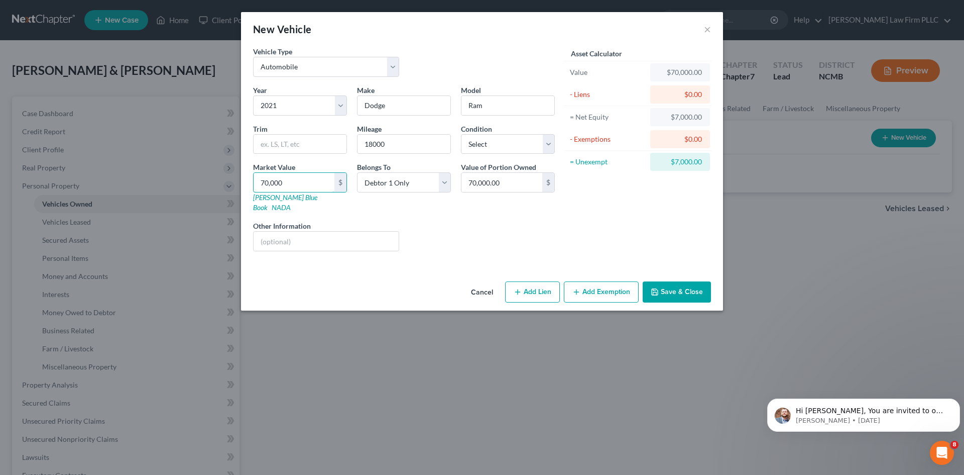 The height and width of the screenshot is (475, 964). What do you see at coordinates (508, 105) in the screenshot?
I see `input: ex. Altima` at bounding box center [508, 105].